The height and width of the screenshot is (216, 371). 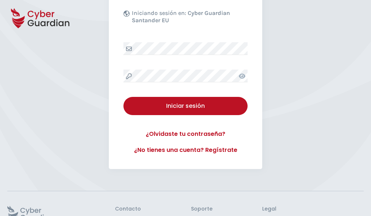 What do you see at coordinates (201, 209) in the screenshot?
I see `h3: Soporte` at bounding box center [201, 209].